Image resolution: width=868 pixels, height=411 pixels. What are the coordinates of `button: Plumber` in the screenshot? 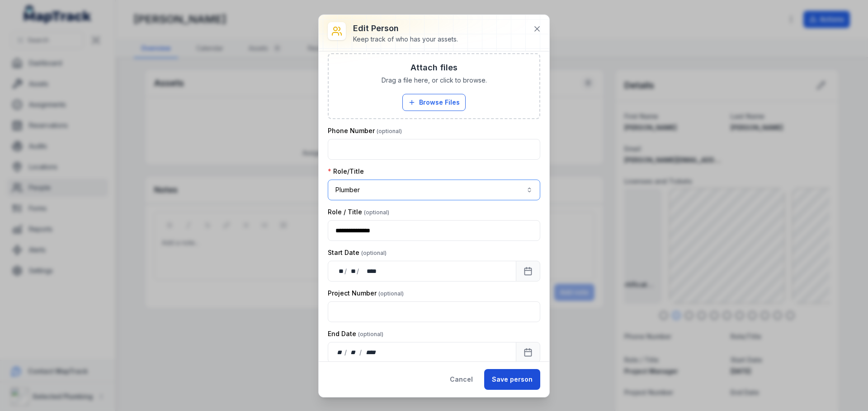 It's located at (434, 190).